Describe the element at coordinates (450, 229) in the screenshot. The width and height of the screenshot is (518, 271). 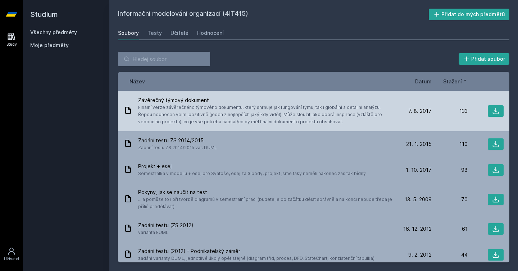
I see `div: 61` at that location.